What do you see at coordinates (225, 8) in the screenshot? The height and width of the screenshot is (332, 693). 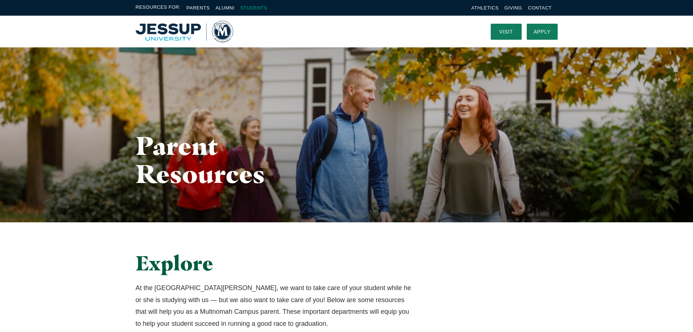 I see `a: Alumni` at bounding box center [225, 8].